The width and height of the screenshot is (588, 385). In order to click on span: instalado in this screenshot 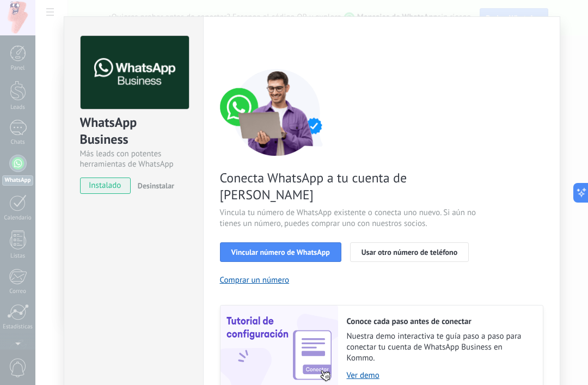, I will do `click(105, 186)`.